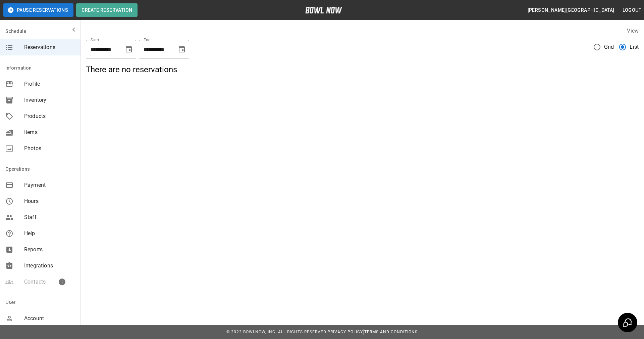 The image size is (644, 339). I want to click on button: Logout, so click(631, 10).